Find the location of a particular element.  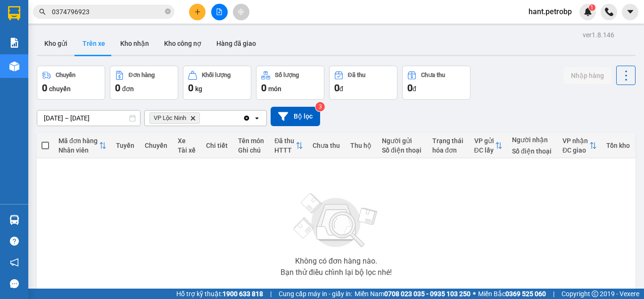

div: Tồn kho is located at coordinates (619, 145).